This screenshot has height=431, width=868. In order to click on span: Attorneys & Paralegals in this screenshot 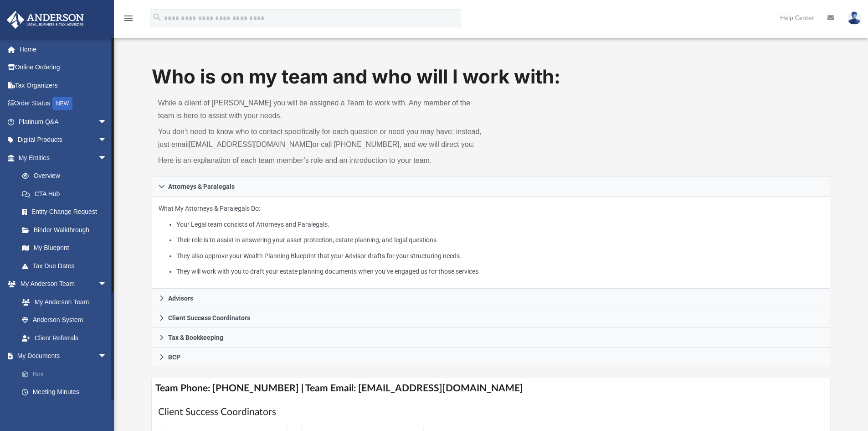, I will do `click(201, 186)`.